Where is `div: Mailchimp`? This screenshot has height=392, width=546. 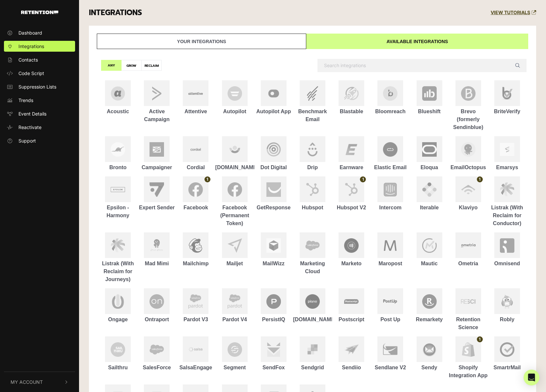
div: Mailchimp is located at coordinates (196, 264).